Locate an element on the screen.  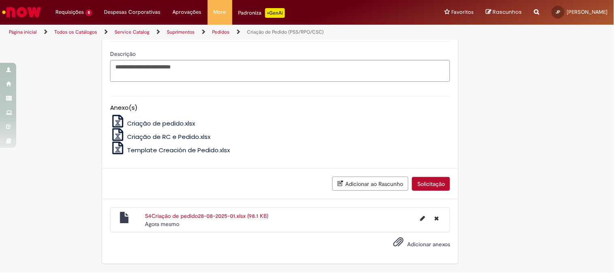
a: Rascunhos is located at coordinates (504, 12).